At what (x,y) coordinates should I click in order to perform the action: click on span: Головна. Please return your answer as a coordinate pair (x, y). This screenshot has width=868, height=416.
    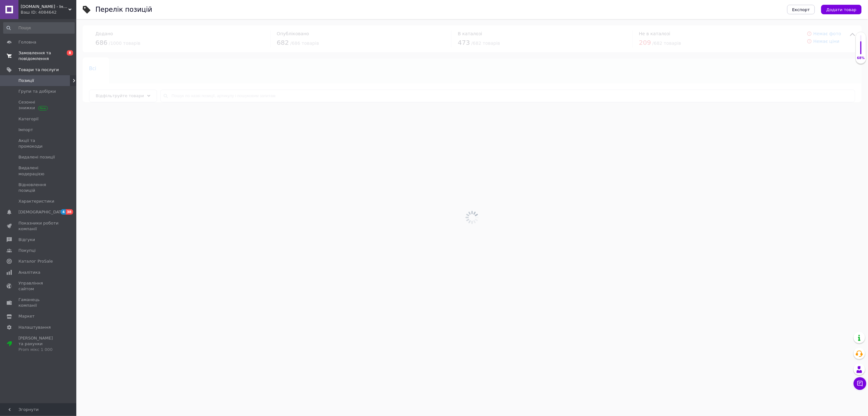
    Looking at the image, I should click on (27, 42).